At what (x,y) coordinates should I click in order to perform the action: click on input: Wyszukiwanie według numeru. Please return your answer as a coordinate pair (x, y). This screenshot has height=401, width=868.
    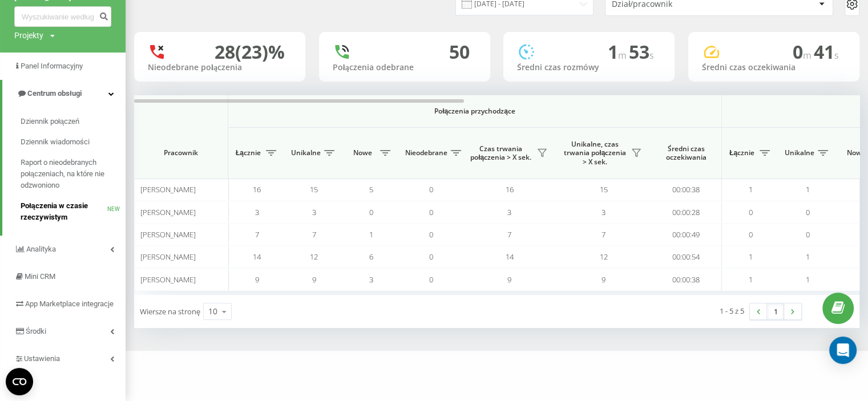
    Looking at the image, I should click on (63, 17).